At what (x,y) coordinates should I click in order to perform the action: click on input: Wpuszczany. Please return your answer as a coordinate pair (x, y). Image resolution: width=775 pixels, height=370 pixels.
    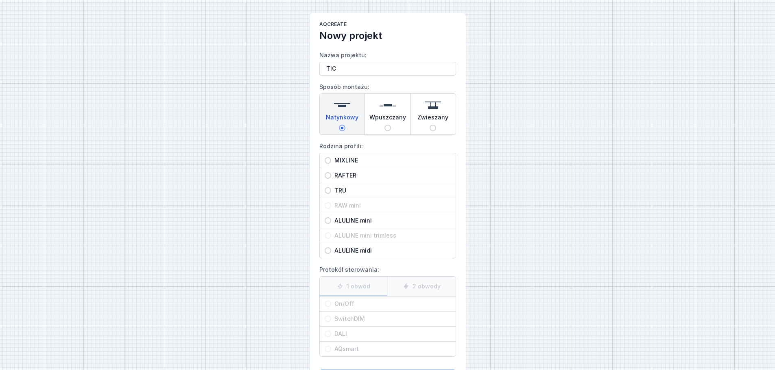
    Looking at the image, I should click on (387, 128).